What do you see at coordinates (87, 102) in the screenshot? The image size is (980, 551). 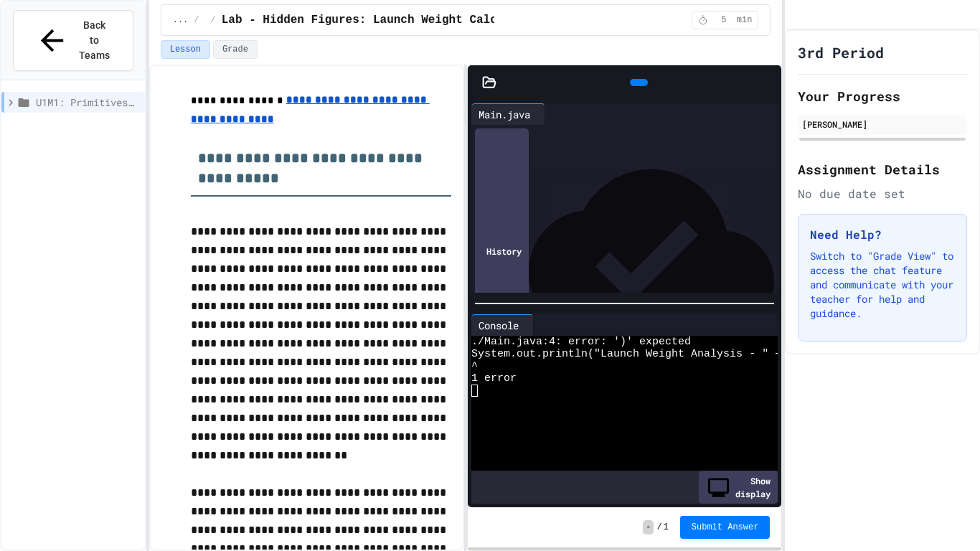 I see `span: U1M1: Primitives, Variables, Basic I/O` at bounding box center [87, 102].